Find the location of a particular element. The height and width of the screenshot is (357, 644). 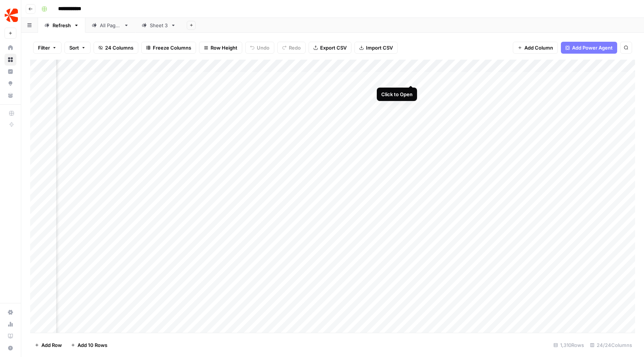

button: Workspace: ChargebeeOps is located at coordinates (11, 15).